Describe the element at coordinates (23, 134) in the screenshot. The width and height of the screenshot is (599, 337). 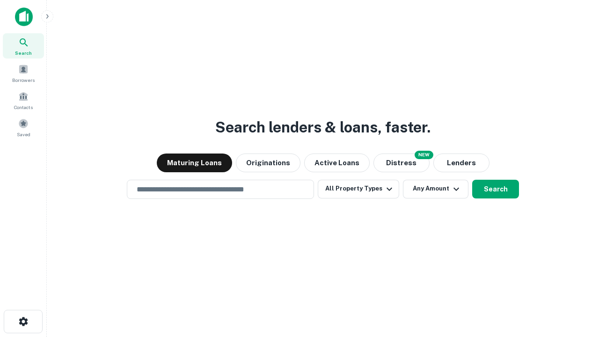
I see `span: Saved` at that location.